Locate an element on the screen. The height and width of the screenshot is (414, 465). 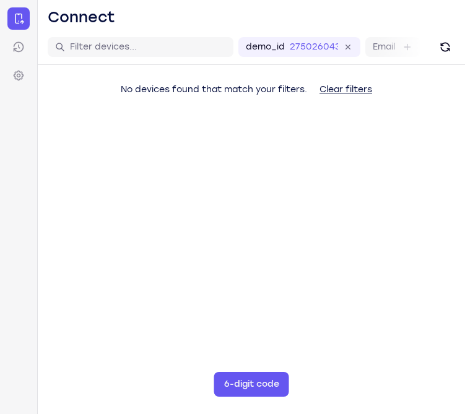
label: demo_id is located at coordinates (265, 47).